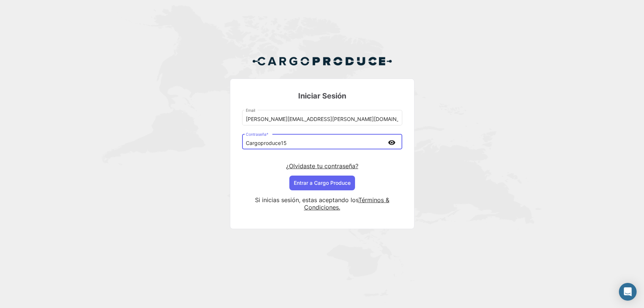  I want to click on img: Cargo Produce Logo, so click(322, 61).